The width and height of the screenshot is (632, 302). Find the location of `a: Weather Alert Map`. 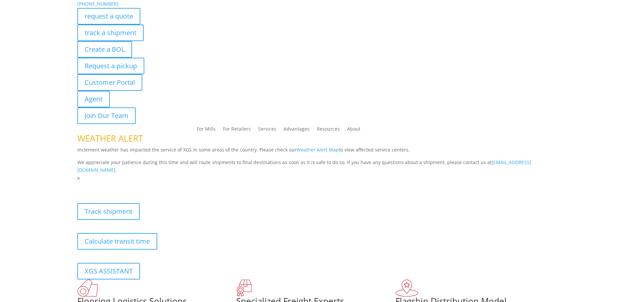

a: Weather Alert Map is located at coordinates (318, 150).